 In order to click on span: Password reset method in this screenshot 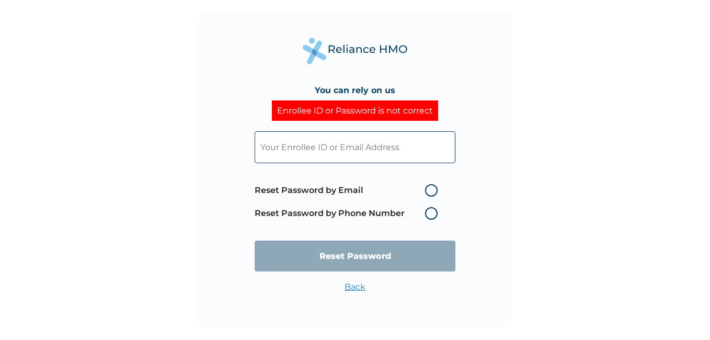, I will do `click(349, 202)`.